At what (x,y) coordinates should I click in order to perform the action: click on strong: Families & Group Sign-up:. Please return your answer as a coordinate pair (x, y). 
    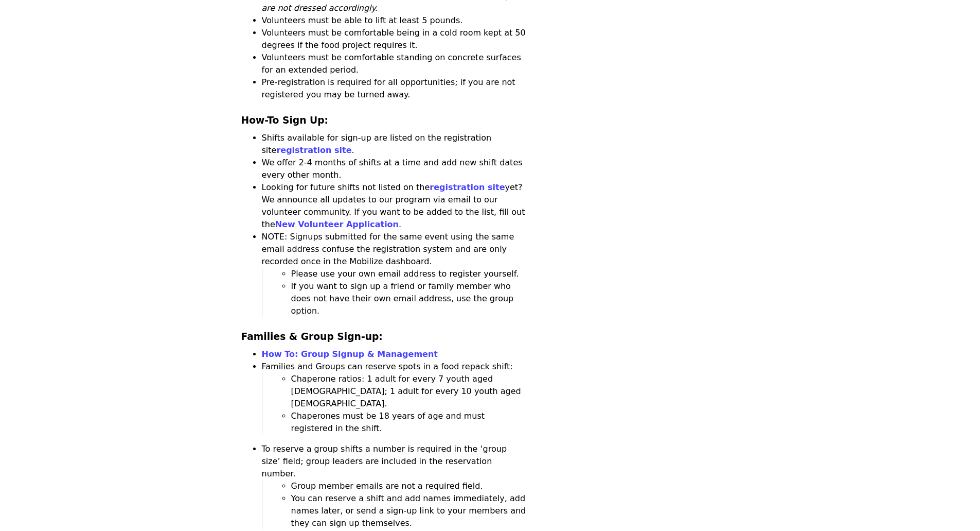
    Looking at the image, I should click on (312, 336).